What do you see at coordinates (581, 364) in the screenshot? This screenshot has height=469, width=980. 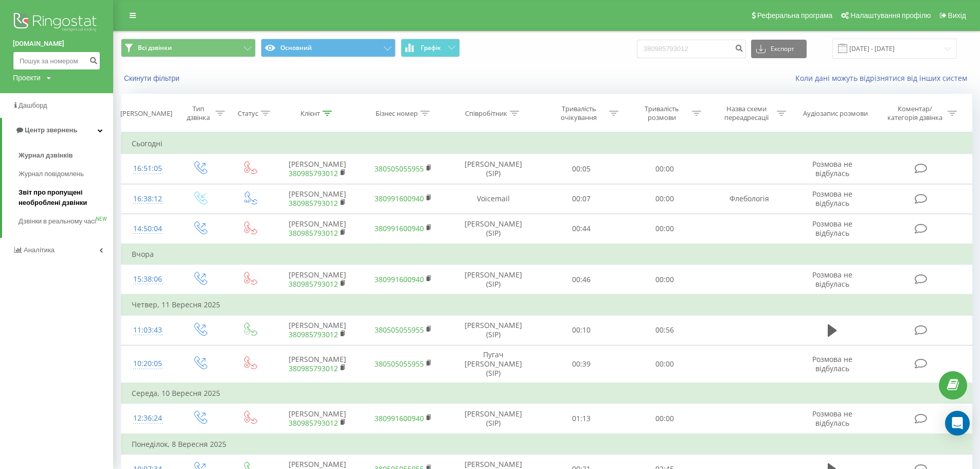 I see `td: 00:39` at bounding box center [581, 364].